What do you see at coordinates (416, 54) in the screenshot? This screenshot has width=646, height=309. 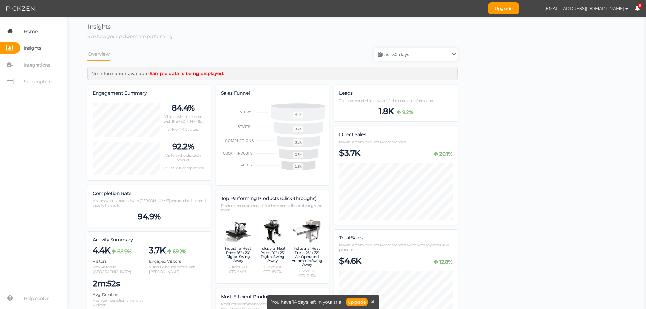 I see `a: Last 30 days` at bounding box center [416, 54].